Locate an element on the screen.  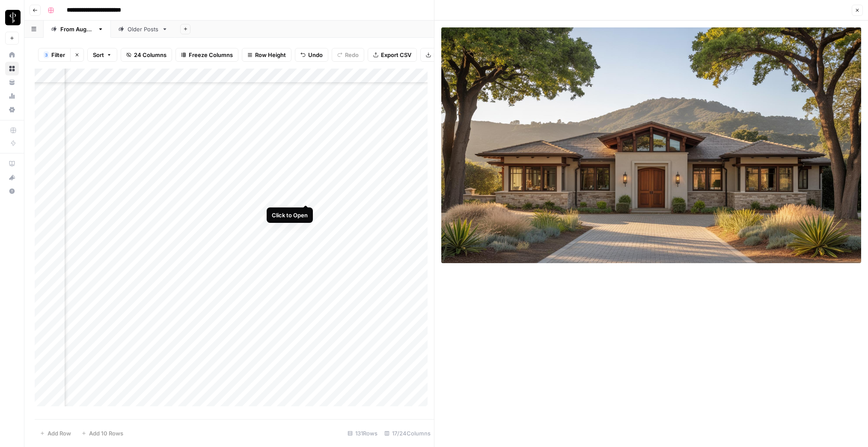
button: Export CSV is located at coordinates (392, 55).